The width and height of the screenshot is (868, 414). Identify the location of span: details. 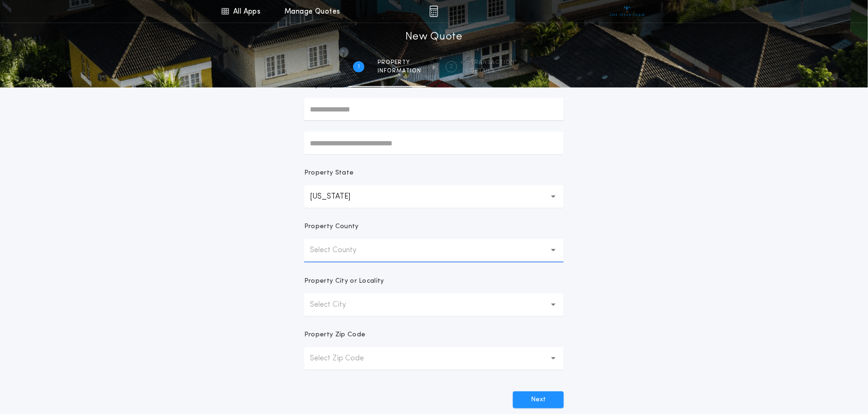
(492, 71).